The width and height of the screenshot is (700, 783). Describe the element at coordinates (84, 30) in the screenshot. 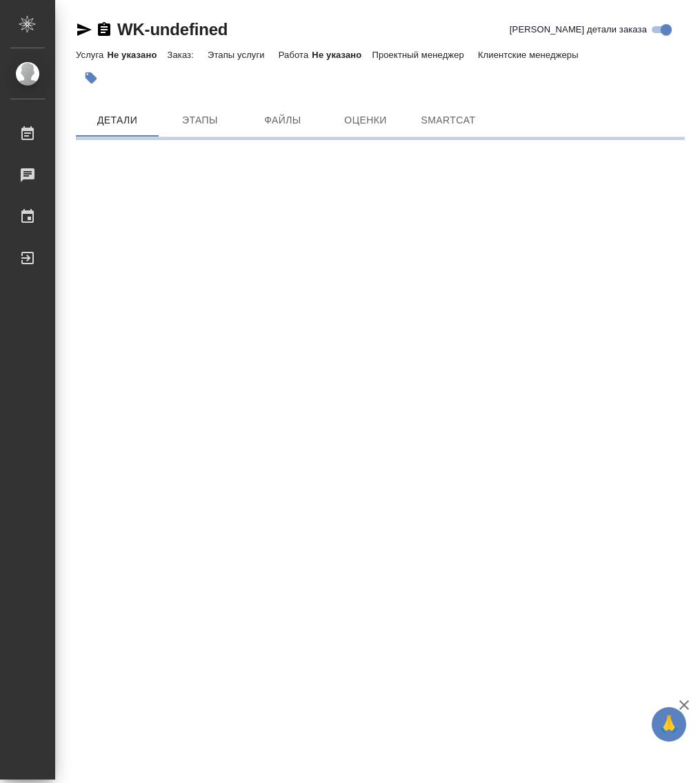

I see `button: Скопировать ссылку для ЯМессенджера` at that location.